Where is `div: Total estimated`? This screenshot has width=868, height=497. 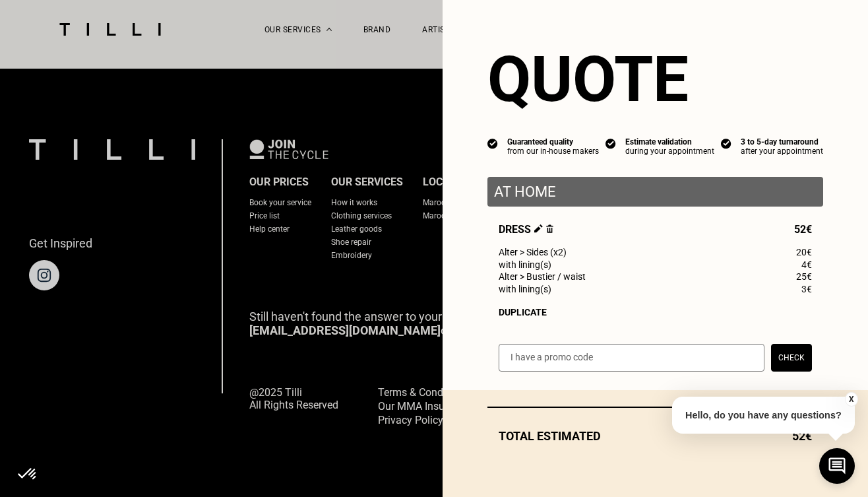 div: Total estimated is located at coordinates (655, 435).